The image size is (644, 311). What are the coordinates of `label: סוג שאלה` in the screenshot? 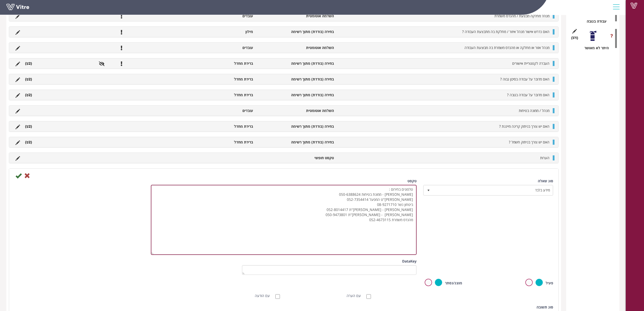 It's located at (545, 181).